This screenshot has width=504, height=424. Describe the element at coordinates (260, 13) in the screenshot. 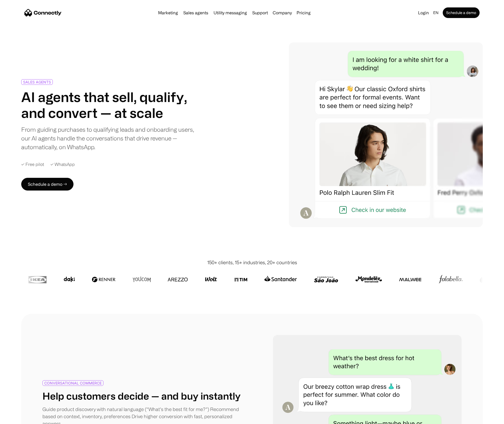

I see `a: Support` at that location.